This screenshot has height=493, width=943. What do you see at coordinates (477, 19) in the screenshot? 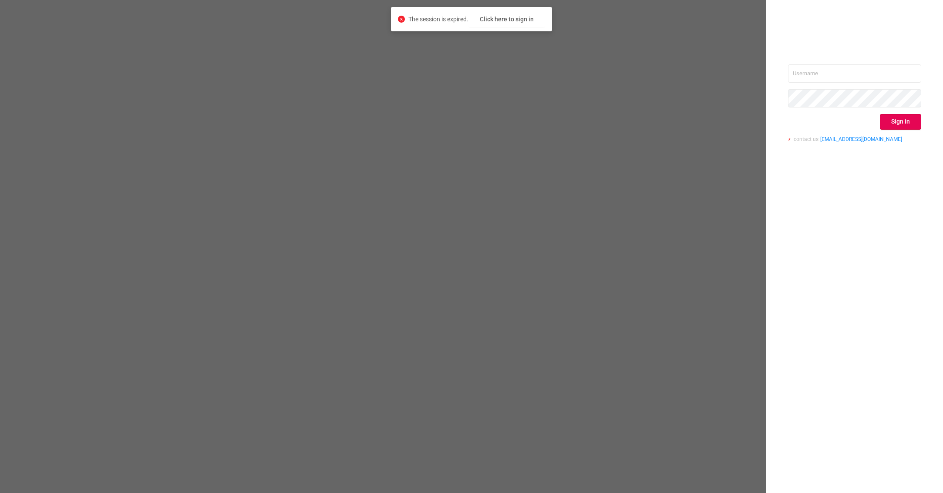
I see `span: The session is expired.` at bounding box center [477, 19].